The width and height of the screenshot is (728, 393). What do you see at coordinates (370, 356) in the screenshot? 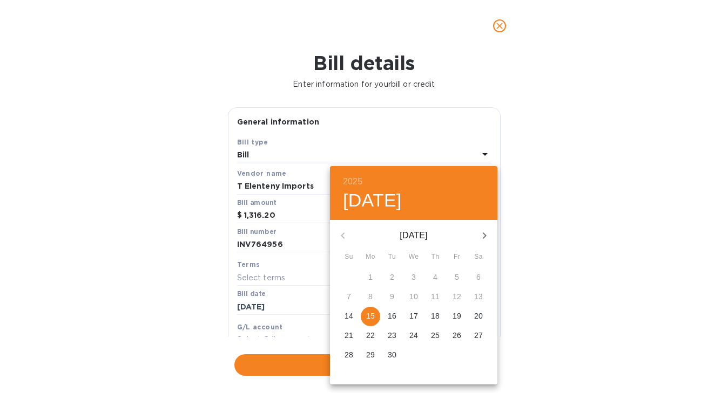
I see `button: 29` at bounding box center [370, 356].